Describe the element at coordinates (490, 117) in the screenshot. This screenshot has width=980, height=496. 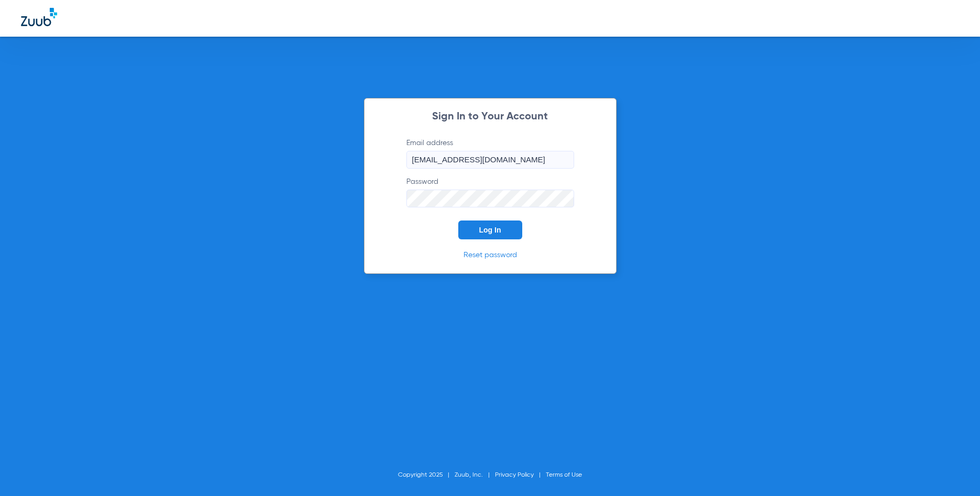
I see `h2: Sign In to Your Account` at that location.